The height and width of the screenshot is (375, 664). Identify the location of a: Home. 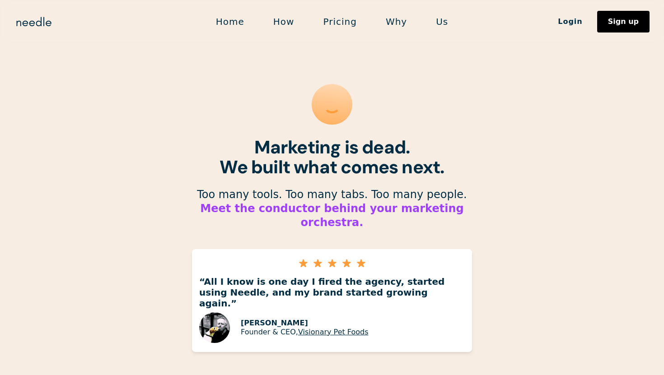
(230, 22).